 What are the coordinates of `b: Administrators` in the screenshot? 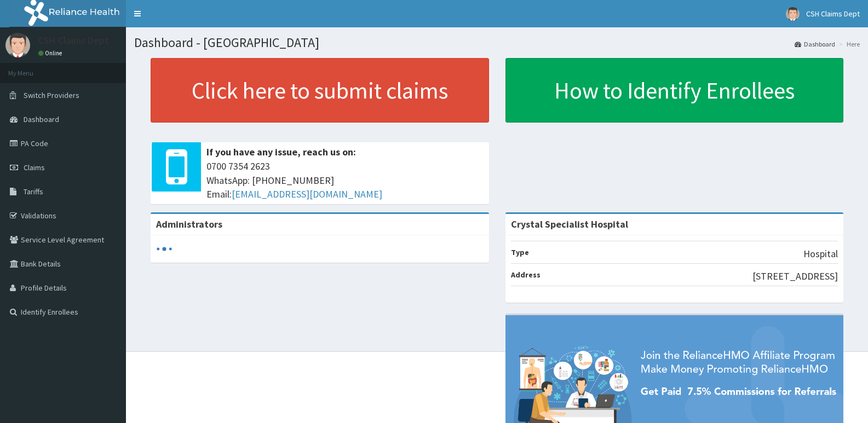 It's located at (189, 224).